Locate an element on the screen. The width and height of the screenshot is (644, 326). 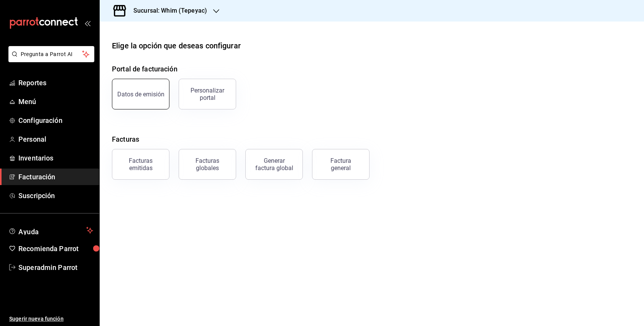
span: Suscripción is located at coordinates (55, 195).